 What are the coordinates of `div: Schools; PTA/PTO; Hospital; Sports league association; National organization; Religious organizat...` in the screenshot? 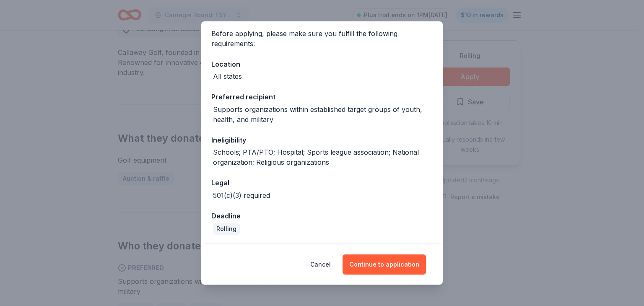 It's located at (323, 157).